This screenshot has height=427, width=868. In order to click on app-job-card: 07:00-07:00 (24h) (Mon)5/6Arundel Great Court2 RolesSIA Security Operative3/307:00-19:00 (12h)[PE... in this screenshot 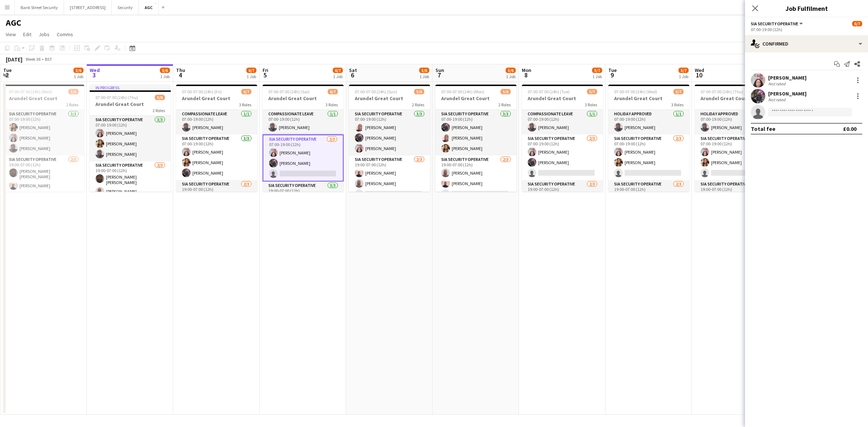, I will do `click(476, 138)`.